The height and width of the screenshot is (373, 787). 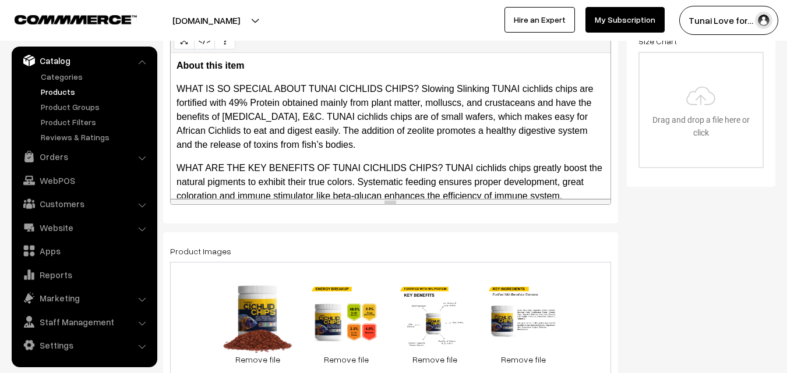 What do you see at coordinates (84, 298) in the screenshot?
I see `a: Marketing` at bounding box center [84, 298].